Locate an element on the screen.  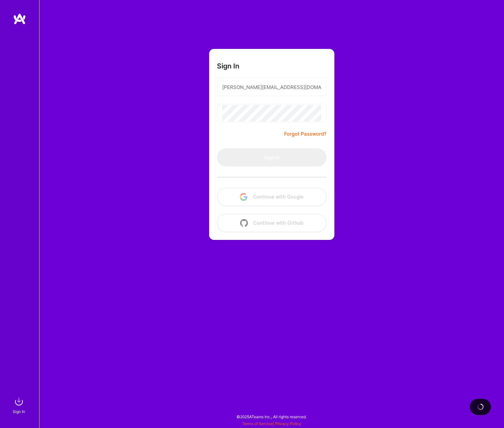
div: © 2025 ATeams Inc., All rights reserved. is located at coordinates (272, 417).